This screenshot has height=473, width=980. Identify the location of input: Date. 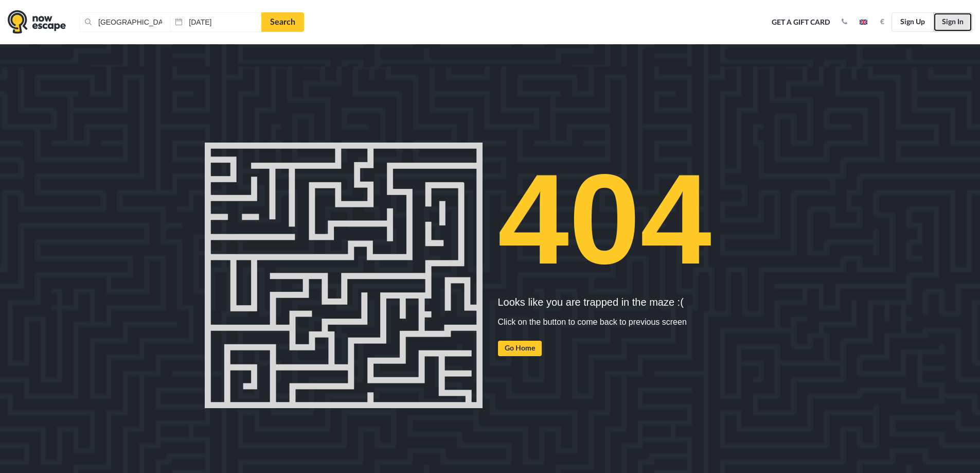
(216, 22).